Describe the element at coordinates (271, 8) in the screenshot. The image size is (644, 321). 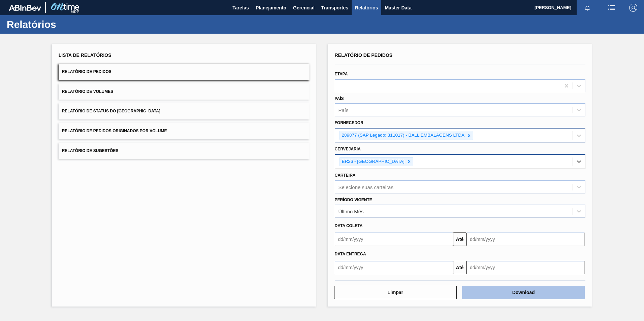
I see `span: Planejamento` at that location.